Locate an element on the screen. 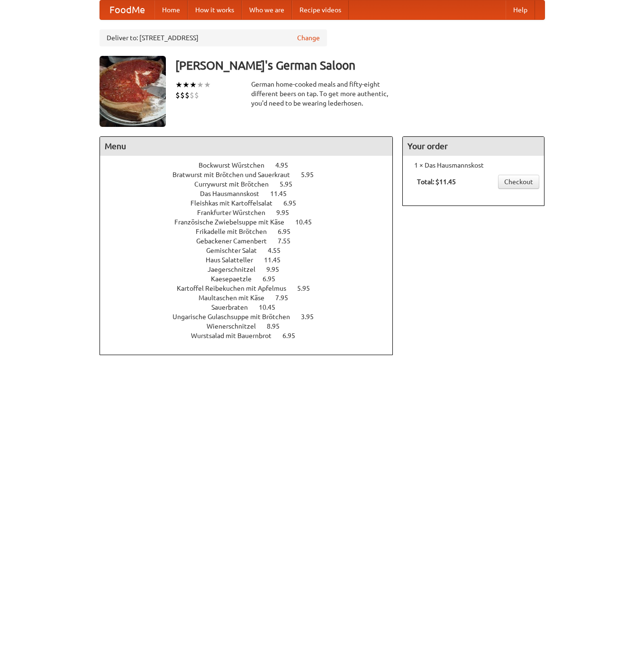 Image resolution: width=644 pixels, height=670 pixels. b: Total: $11.45 is located at coordinates (437, 182).